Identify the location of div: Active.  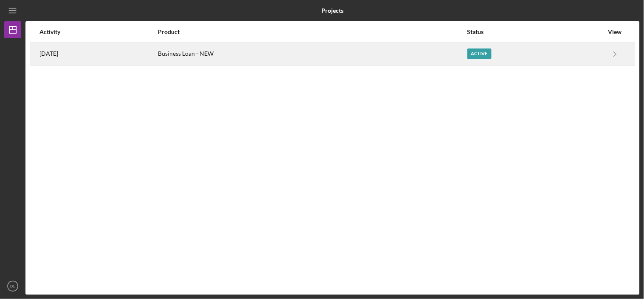
(479, 54).